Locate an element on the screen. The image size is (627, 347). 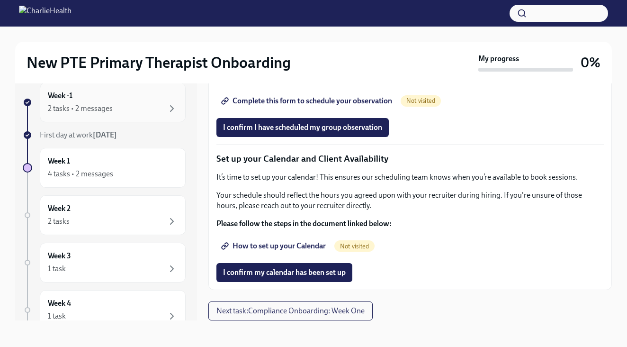
span: Next task : Compliance Onboarding: Week One is located at coordinates (290, 311).